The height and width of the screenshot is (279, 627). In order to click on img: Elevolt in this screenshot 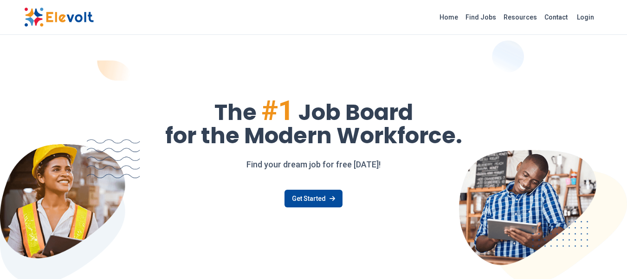, I will do `click(59, 17)`.